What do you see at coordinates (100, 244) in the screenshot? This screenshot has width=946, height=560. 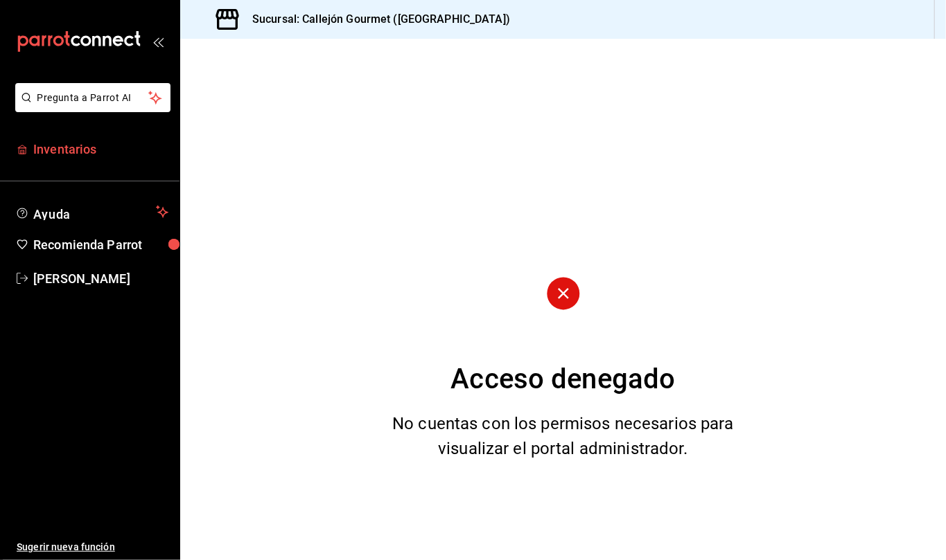 I see `span: Recomienda Parrot` at bounding box center [100, 244].